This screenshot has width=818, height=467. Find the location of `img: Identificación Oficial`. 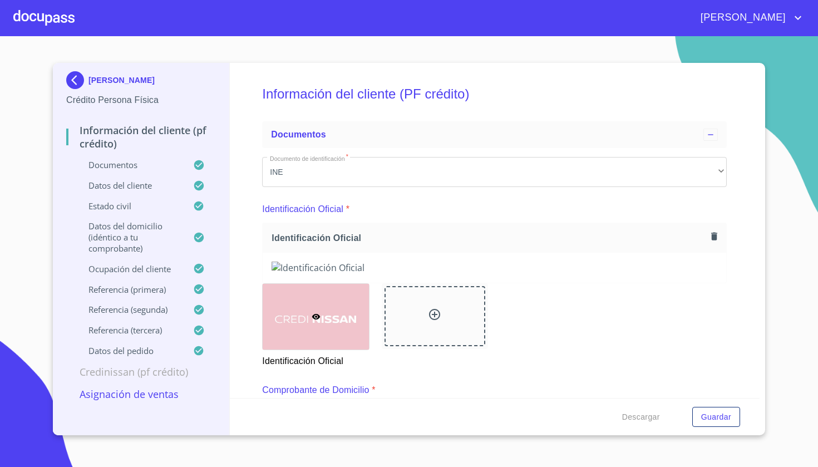

img: Identificación Oficial is located at coordinates (494, 268).